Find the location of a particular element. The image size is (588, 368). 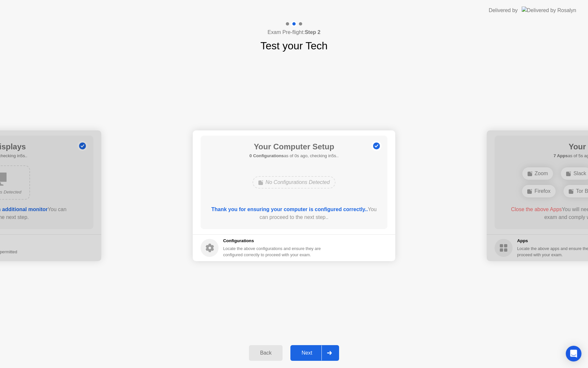

button: Back is located at coordinates (266, 353).